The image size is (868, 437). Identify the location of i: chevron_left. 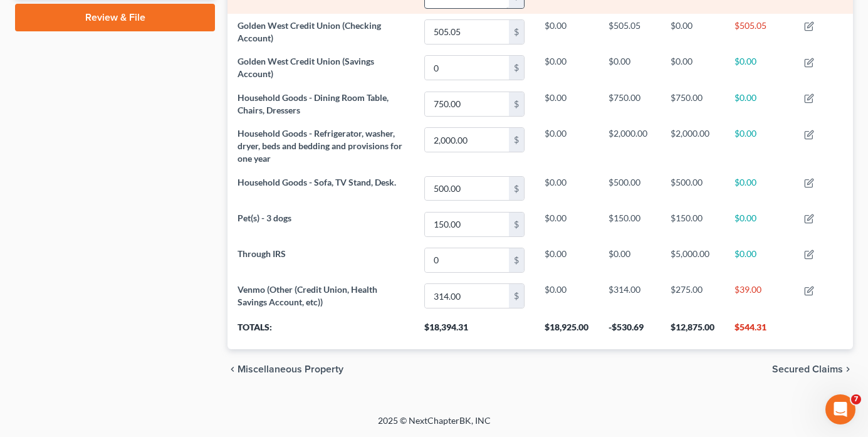
(232, 369).